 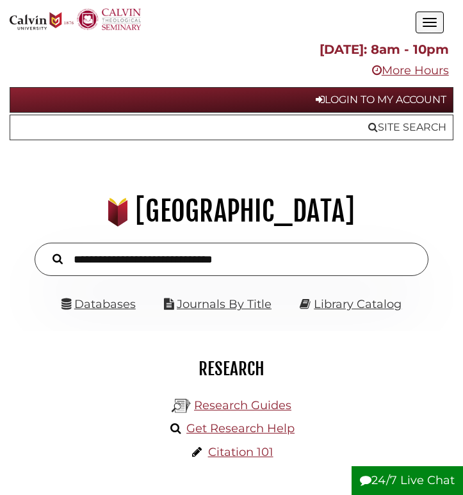 I want to click on h2: Research, so click(x=231, y=369).